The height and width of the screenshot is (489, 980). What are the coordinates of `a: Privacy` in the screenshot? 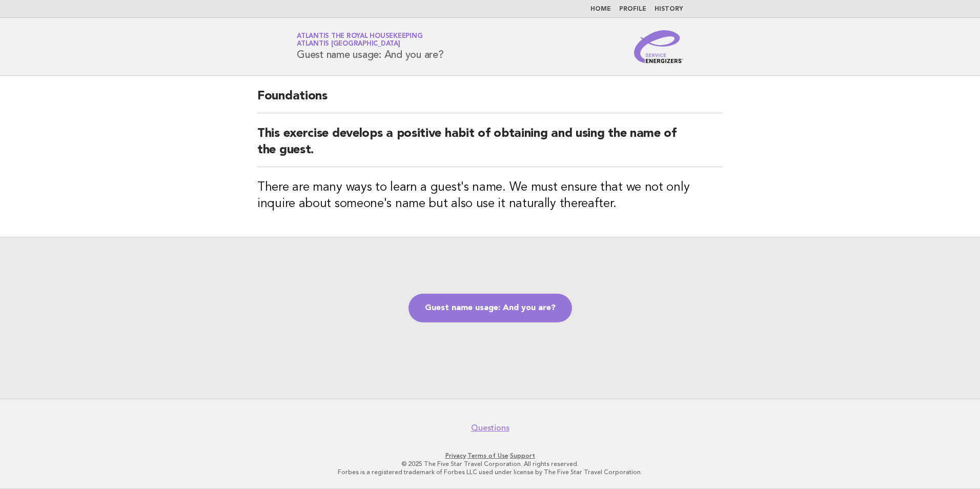 It's located at (456, 456).